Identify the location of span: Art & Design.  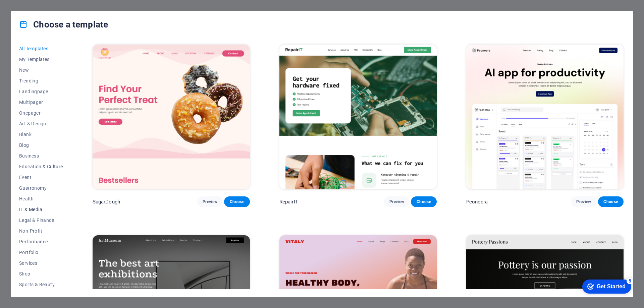
(41, 124).